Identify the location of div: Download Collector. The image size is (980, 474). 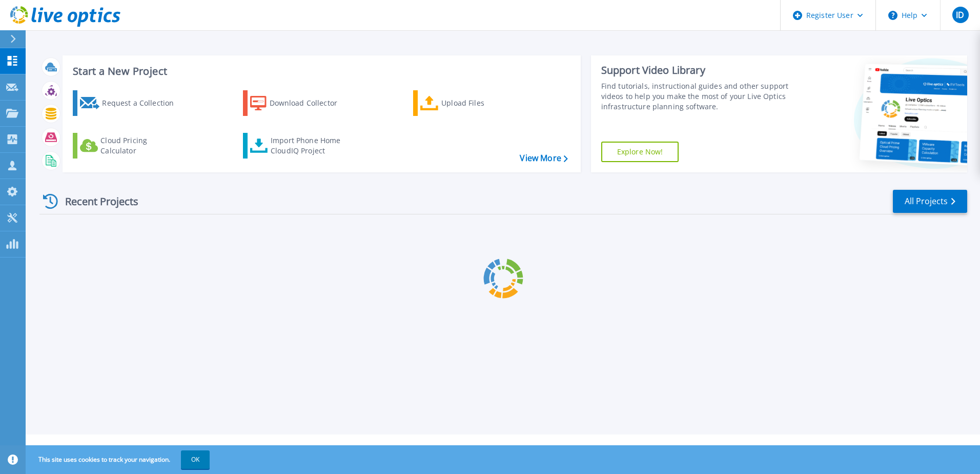
(310, 103).